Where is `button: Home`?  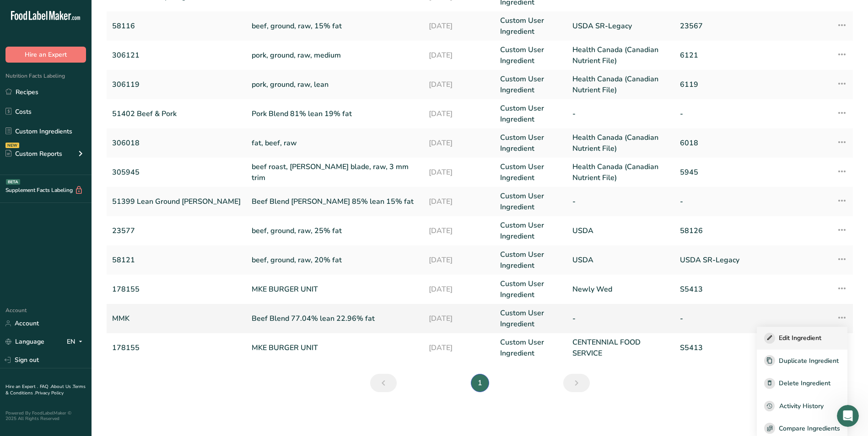
button: Home is located at coordinates (152, 12).